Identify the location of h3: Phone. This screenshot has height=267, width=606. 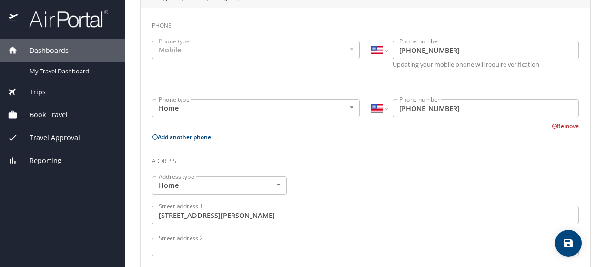
(365, 23).